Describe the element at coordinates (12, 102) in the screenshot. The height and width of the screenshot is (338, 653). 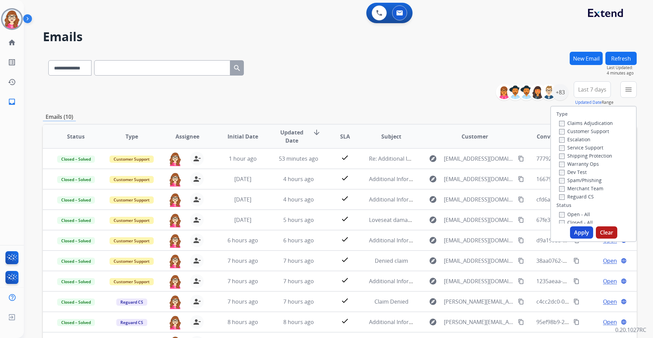
I see `mat-icon: inbox` at that location.